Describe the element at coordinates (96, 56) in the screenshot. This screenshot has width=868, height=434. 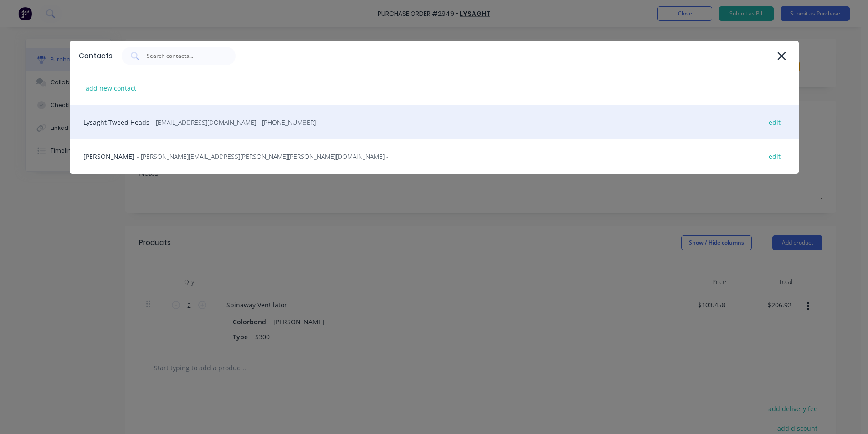
I see `div: Contacts` at that location.